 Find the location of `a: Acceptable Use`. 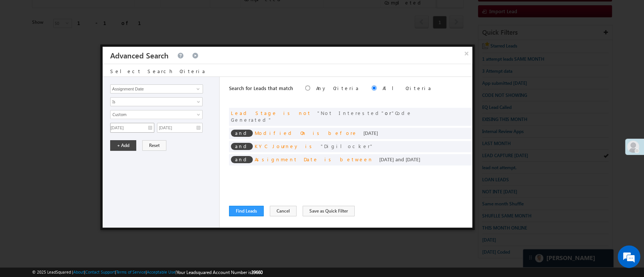

a: Acceptable Use is located at coordinates (161, 272).